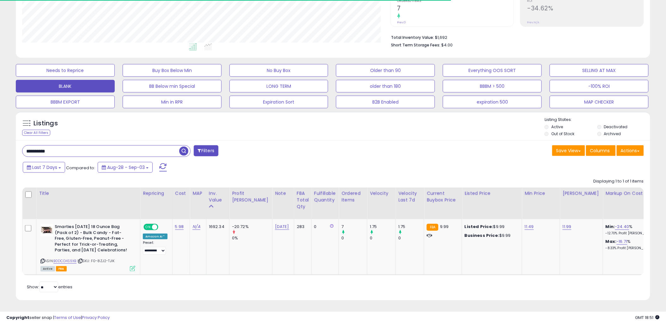  I want to click on div: MAP, so click(198, 194).